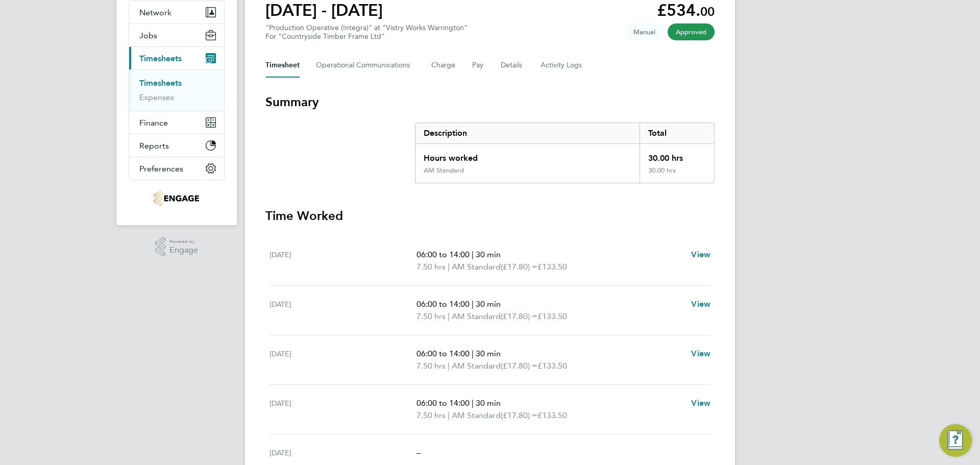 Image resolution: width=980 pixels, height=465 pixels. What do you see at coordinates (490, 102) in the screenshot?
I see `h3: Summary` at bounding box center [490, 102].